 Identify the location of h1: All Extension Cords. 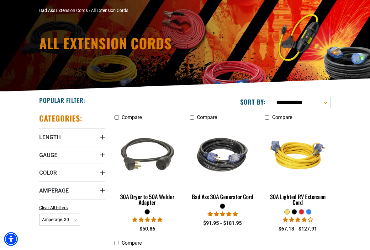
(160, 43).